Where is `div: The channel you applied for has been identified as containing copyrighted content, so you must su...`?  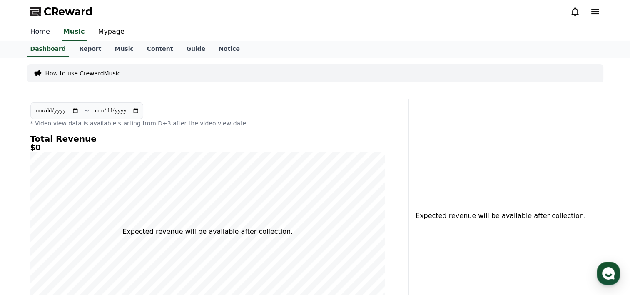 div: The channel you applied for has been identified as containing copyrighted content, so you must su... is located at coordinates (82, 190).